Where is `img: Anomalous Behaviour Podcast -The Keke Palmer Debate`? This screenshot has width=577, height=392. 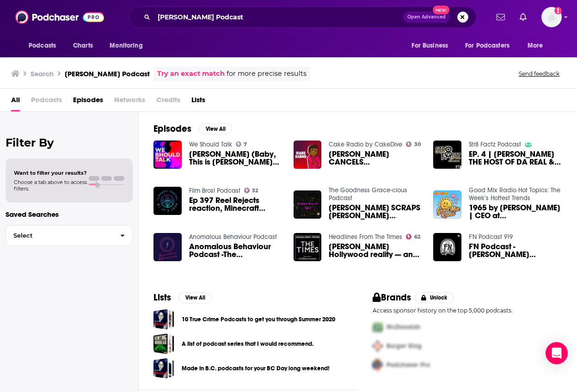 img: Anomalous Behaviour Podcast -The Keke Palmer Debate is located at coordinates (168, 247).